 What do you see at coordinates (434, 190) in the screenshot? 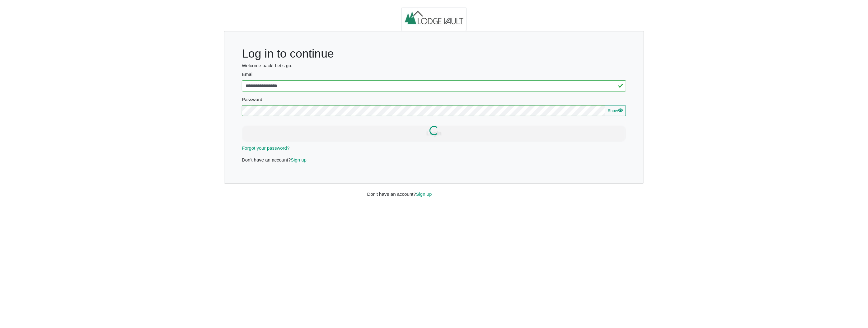
I see `div: Don't have an account?` at bounding box center [434, 190].